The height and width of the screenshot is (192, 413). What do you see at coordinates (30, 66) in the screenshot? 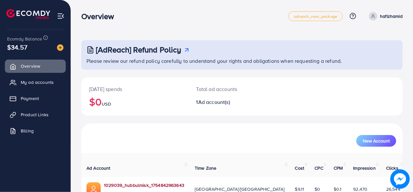
I see `span: Overview` at bounding box center [30, 66].